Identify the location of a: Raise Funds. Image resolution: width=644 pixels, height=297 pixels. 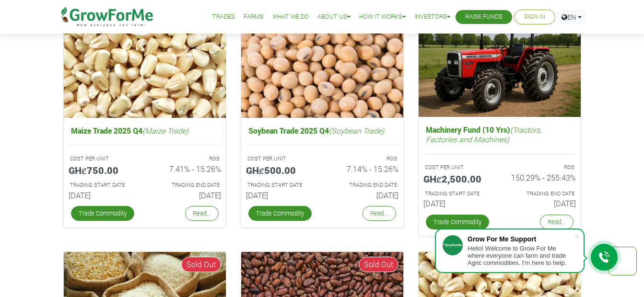
(484, 16).